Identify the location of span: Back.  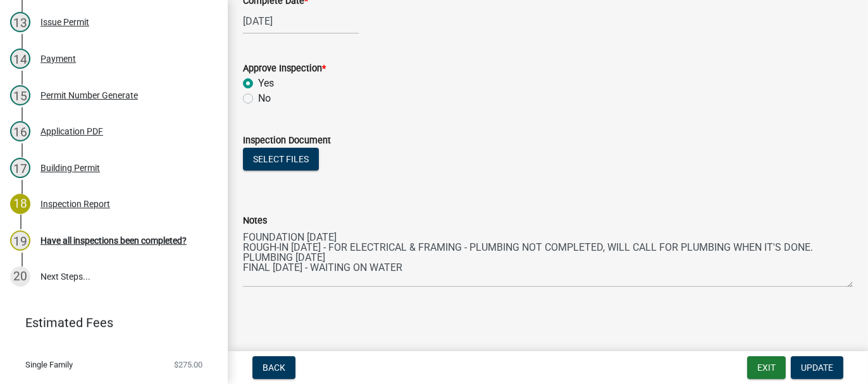
(274, 368).